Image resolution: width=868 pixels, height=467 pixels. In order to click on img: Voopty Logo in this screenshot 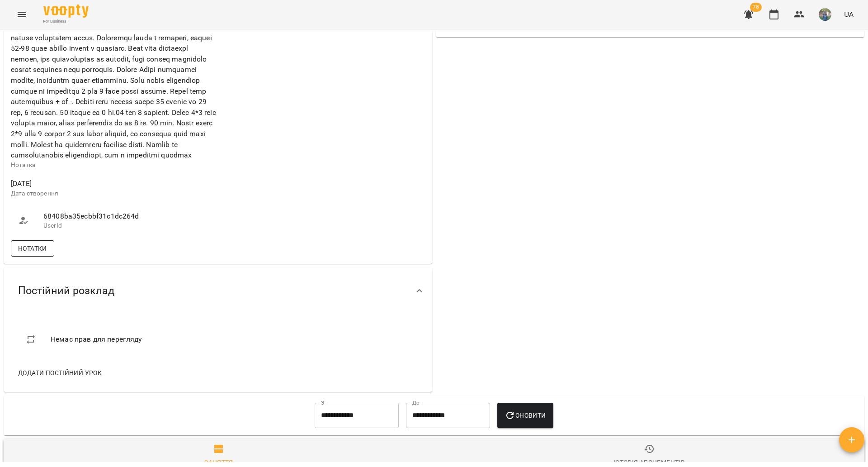, I will do `click(66, 11)`.